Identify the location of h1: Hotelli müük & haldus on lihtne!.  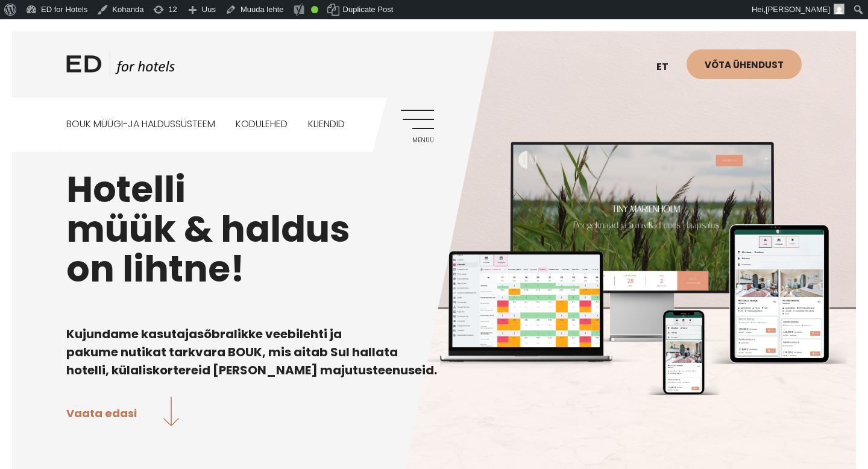
(434, 230).